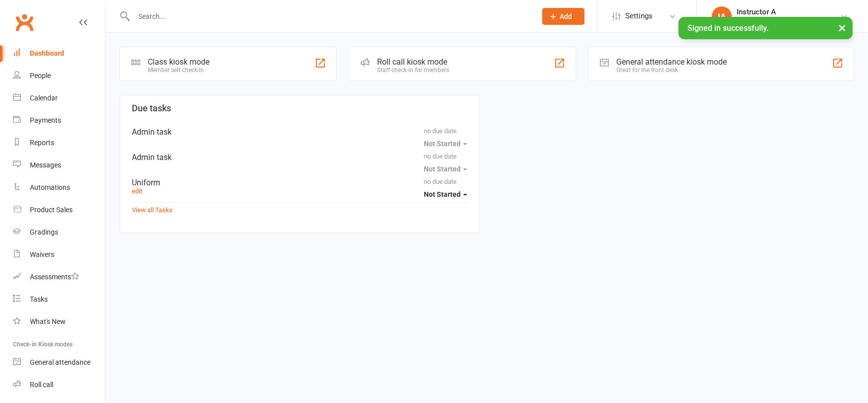 The image size is (868, 403). Describe the element at coordinates (47, 54) in the screenshot. I see `div: Dashboard` at that location.